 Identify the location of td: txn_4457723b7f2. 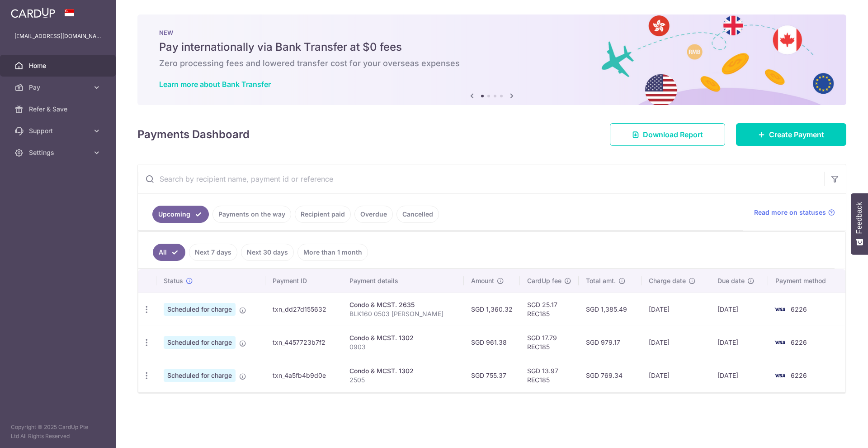
(304, 342).